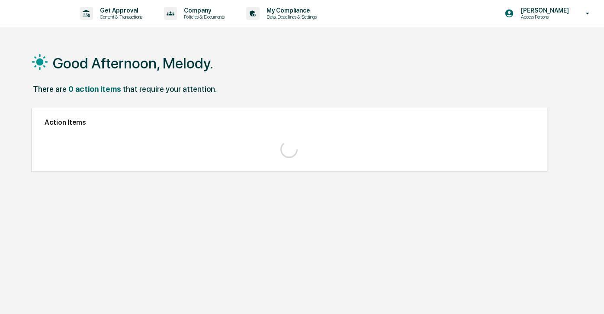 The height and width of the screenshot is (314, 604). I want to click on p: My Compliance, so click(290, 10).